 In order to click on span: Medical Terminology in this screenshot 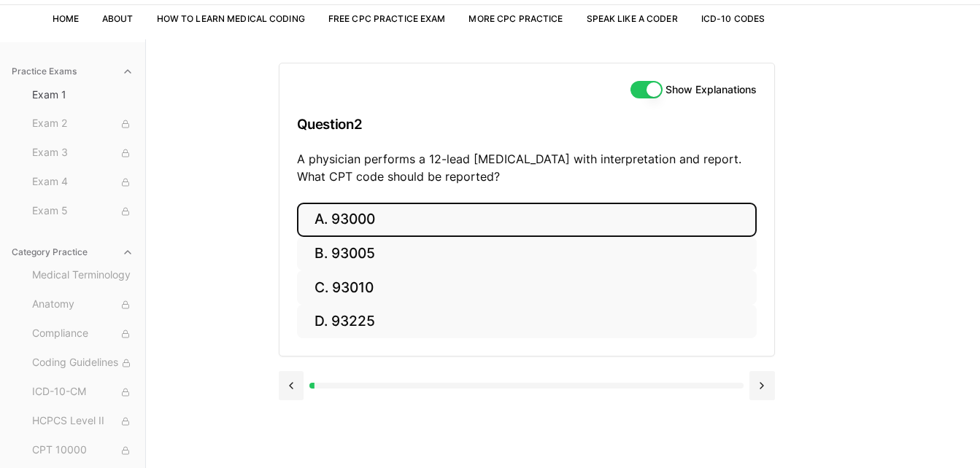, I will do `click(83, 276)`.